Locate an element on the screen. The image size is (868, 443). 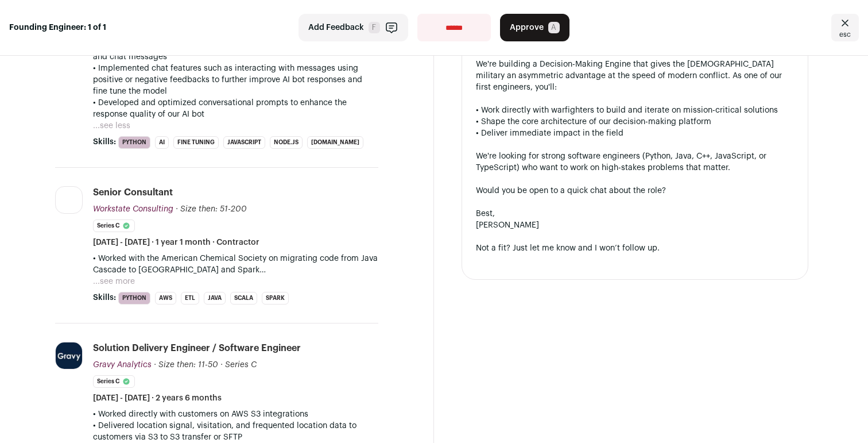
div: Solution Delivery Engineer / Software Engineer is located at coordinates (197, 348).